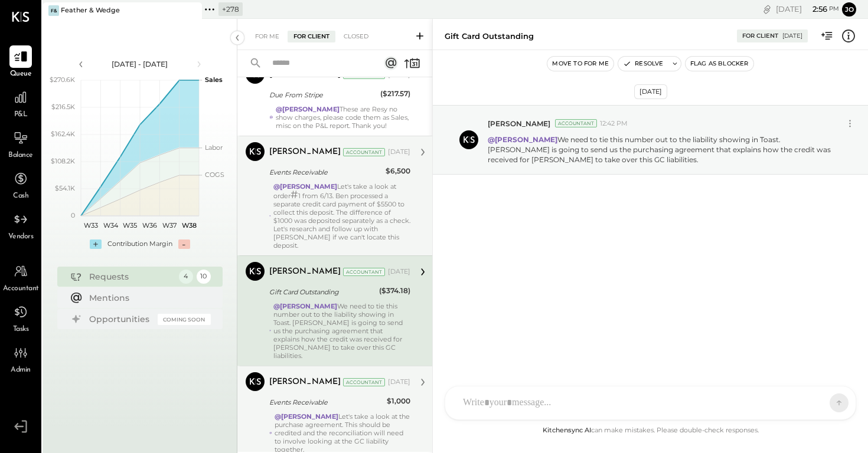 The image size is (868, 453). I want to click on div: ($374.18), so click(394, 291).